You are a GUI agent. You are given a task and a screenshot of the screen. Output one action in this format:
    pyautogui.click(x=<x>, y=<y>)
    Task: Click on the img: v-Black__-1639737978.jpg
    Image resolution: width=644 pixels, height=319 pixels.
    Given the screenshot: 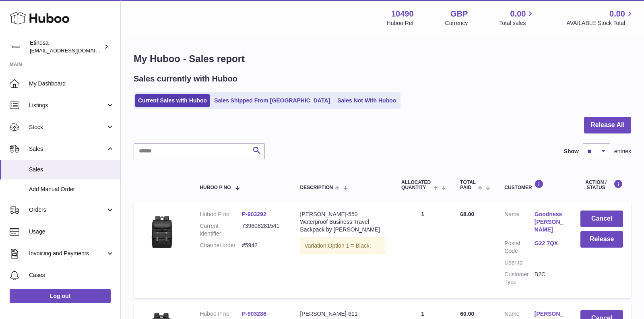 What is the action you would take?
    pyautogui.click(x=162, y=231)
    